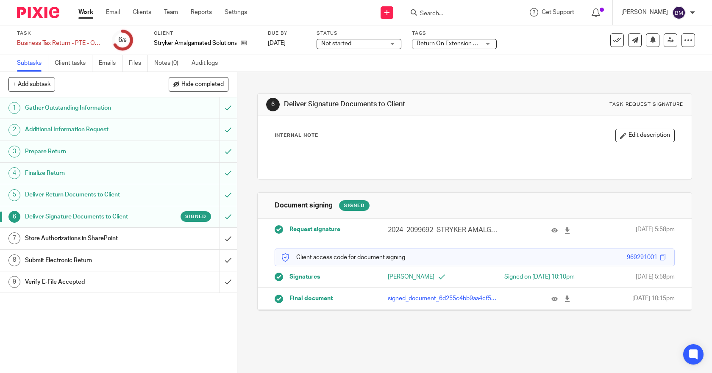  Describe the element at coordinates (86, 12) in the screenshot. I see `a: Work` at that location.